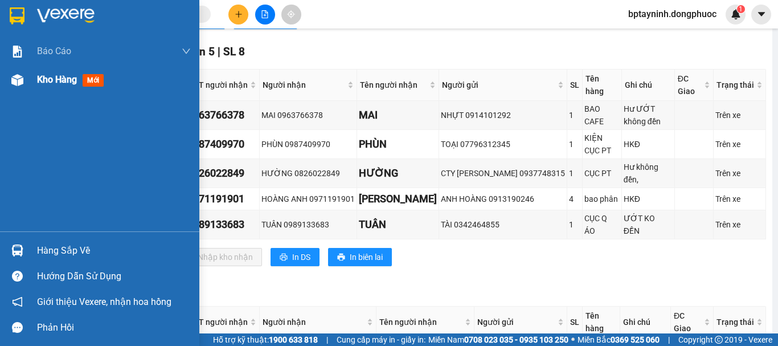 This screenshot has width=778, height=346. What do you see at coordinates (265, 14) in the screenshot?
I see `span: file-add` at bounding box center [265, 14].